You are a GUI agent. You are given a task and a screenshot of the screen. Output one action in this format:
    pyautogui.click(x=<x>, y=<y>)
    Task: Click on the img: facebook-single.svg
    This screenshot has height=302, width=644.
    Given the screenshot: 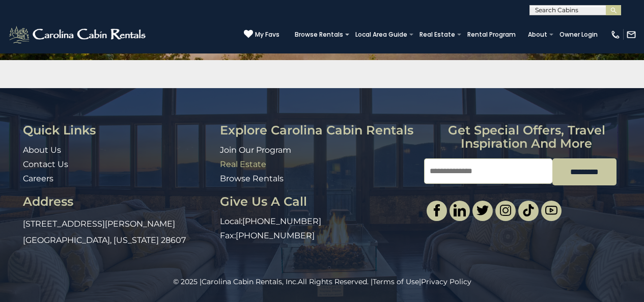 What is the action you would take?
    pyautogui.click(x=437, y=210)
    